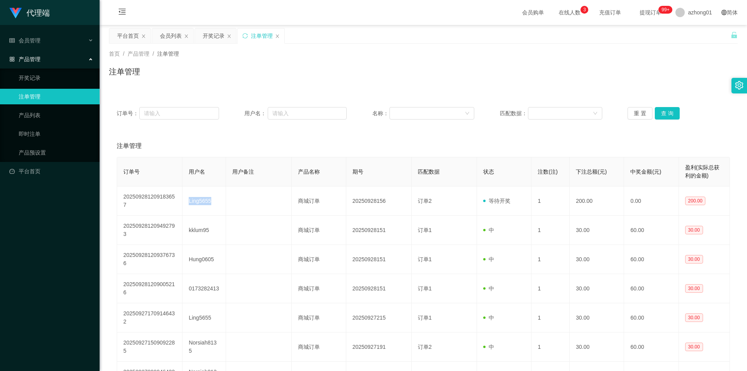 The image size is (747, 371). Describe the element at coordinates (150, 259) in the screenshot. I see `td: 202509281209376736` at that location.